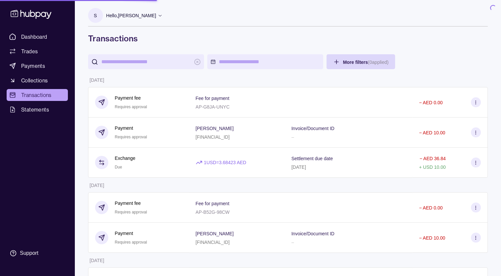  Describe the element at coordinates (213, 212) in the screenshot. I see `p: AP-B52G-98CW` at that location.